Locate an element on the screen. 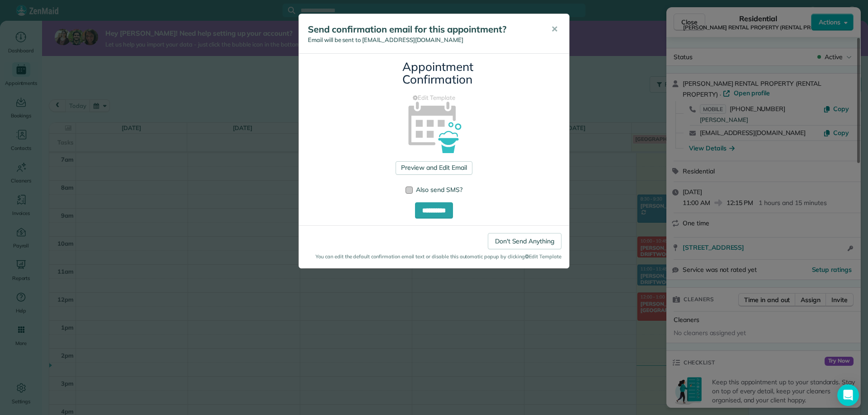  a: Preview and Edit Email is located at coordinates (434, 168).